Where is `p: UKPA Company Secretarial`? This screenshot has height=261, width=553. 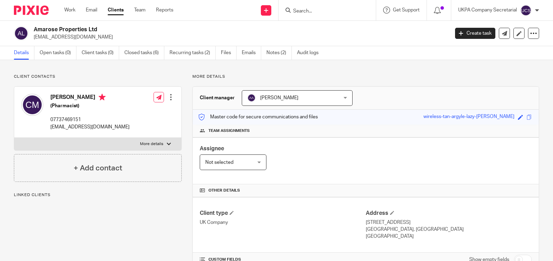
p: UKPA Company Secretarial is located at coordinates (488, 10).